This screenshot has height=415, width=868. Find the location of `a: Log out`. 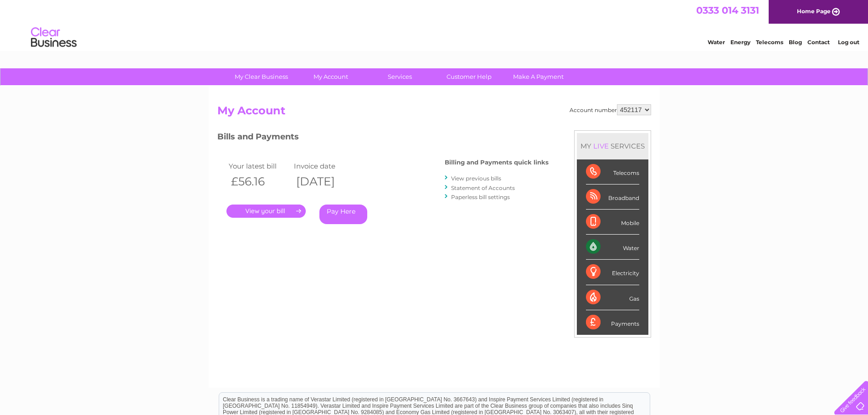

a: Log out is located at coordinates (848, 42).